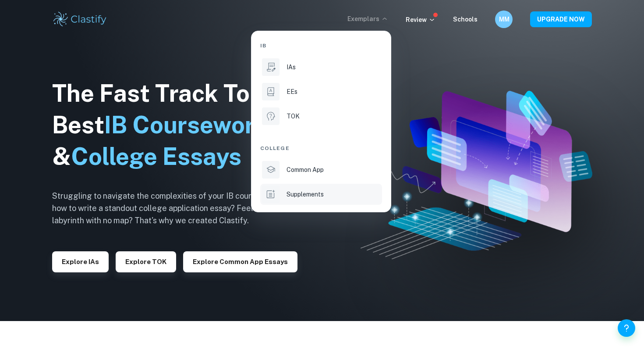  What do you see at coordinates (321, 194) in the screenshot?
I see `a: Supplements` at bounding box center [321, 194].